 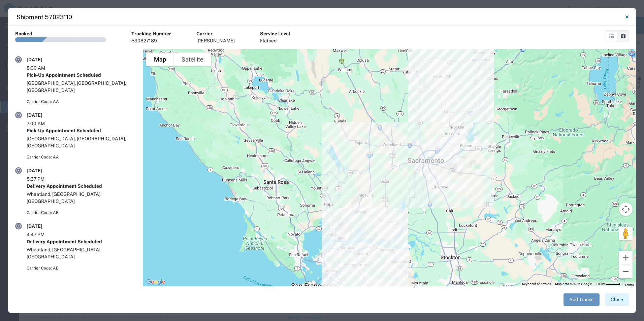 I want to click on span: Map data ©2025 Google, so click(x=574, y=284).